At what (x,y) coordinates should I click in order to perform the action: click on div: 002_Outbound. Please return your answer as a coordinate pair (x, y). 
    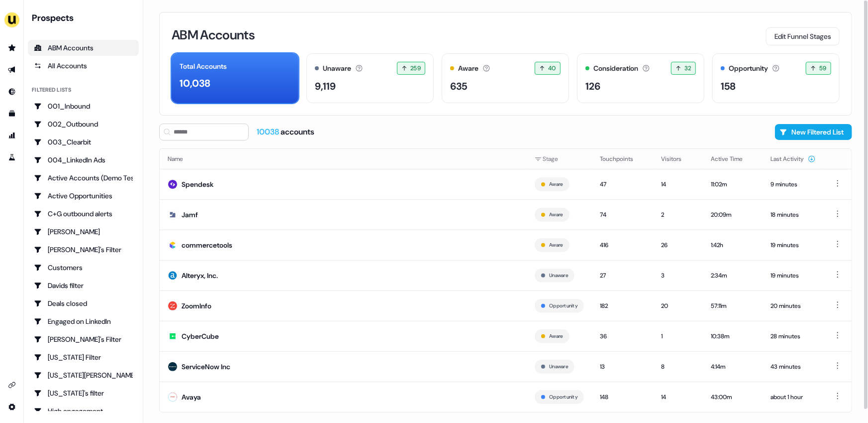
    Looking at the image, I should click on (83, 124).